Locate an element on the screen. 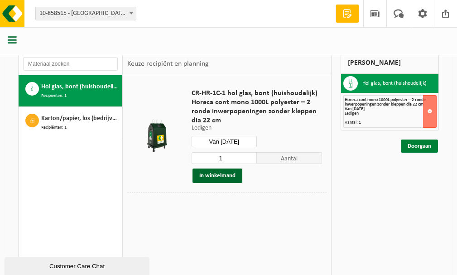 This screenshot has height=275, width=457. input: Materiaal zoeken is located at coordinates (70, 64).